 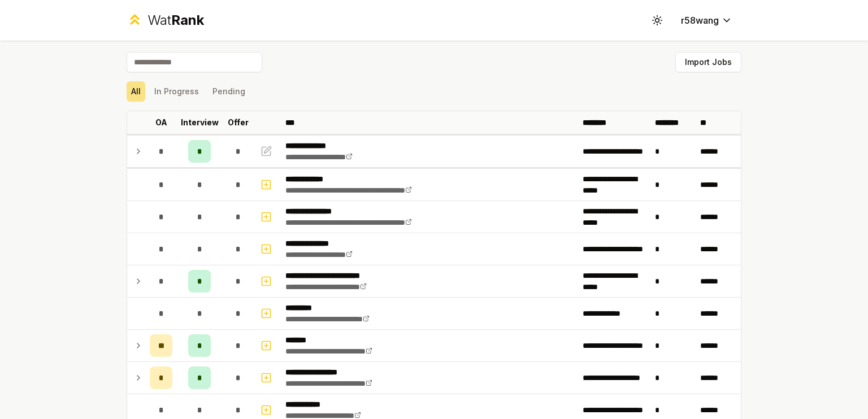 What do you see at coordinates (700, 20) in the screenshot?
I see `span: r58wang` at bounding box center [700, 20].